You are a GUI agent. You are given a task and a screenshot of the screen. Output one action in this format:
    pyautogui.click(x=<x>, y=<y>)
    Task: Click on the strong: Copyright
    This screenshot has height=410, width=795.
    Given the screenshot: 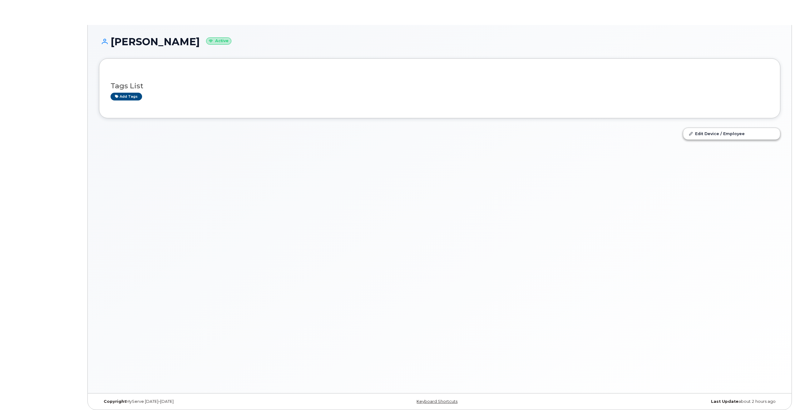 What is the action you would take?
    pyautogui.click(x=115, y=401)
    